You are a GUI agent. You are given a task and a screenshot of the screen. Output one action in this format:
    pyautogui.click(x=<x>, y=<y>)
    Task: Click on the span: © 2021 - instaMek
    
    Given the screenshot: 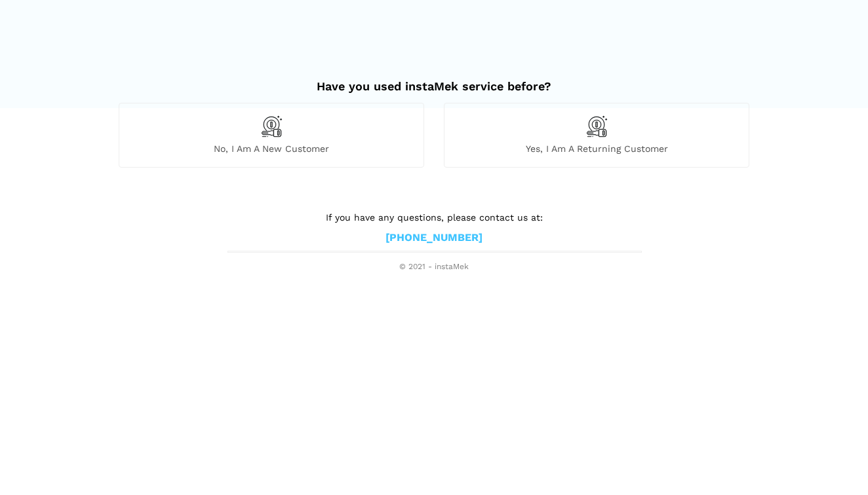 What is the action you would take?
    pyautogui.click(x=434, y=267)
    